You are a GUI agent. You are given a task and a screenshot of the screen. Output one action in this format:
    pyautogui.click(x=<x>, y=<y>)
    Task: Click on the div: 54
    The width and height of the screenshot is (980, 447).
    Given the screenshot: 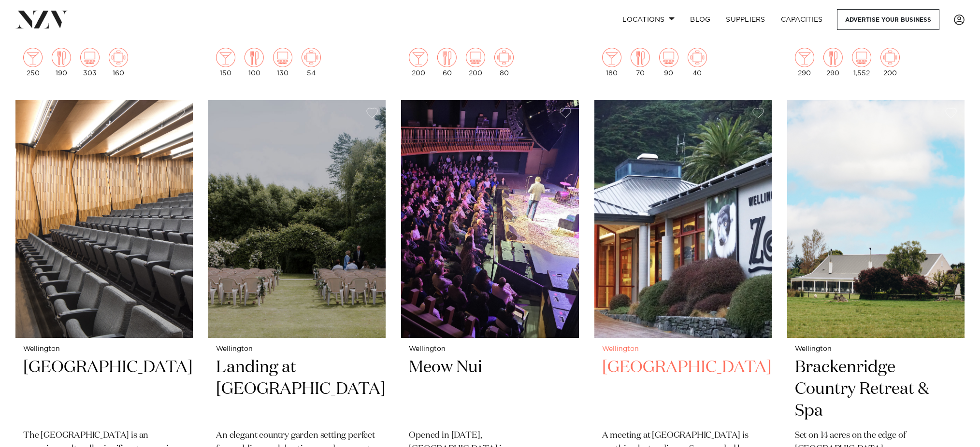 What is the action you would take?
    pyautogui.click(x=311, y=62)
    